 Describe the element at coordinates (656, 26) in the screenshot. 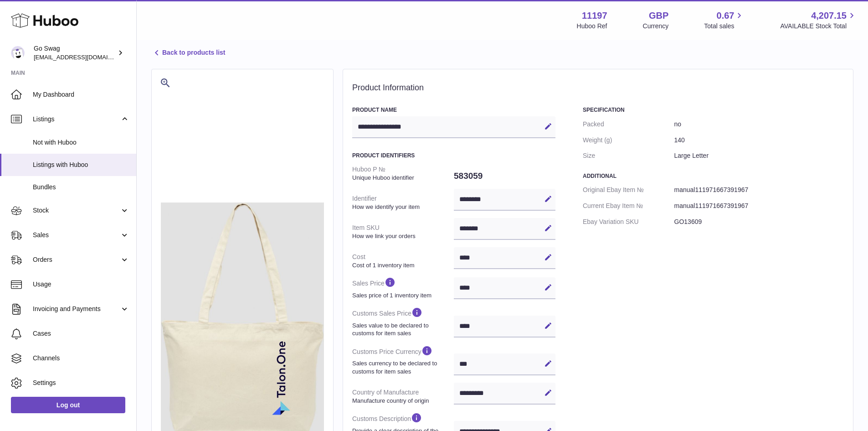

I see `div: Currency` at that location.